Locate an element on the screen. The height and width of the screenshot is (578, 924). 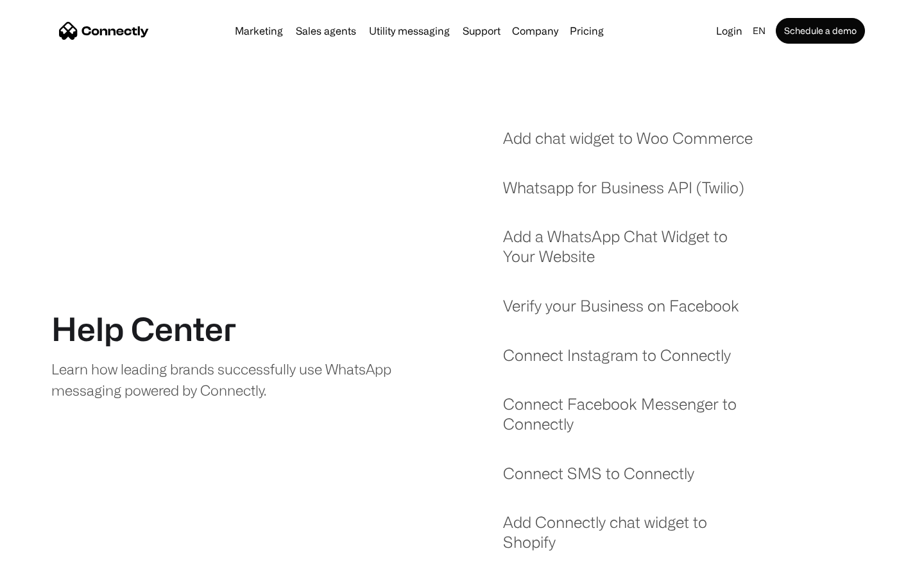
a: Add chat widget to Woo Commerce is located at coordinates (627, 144).